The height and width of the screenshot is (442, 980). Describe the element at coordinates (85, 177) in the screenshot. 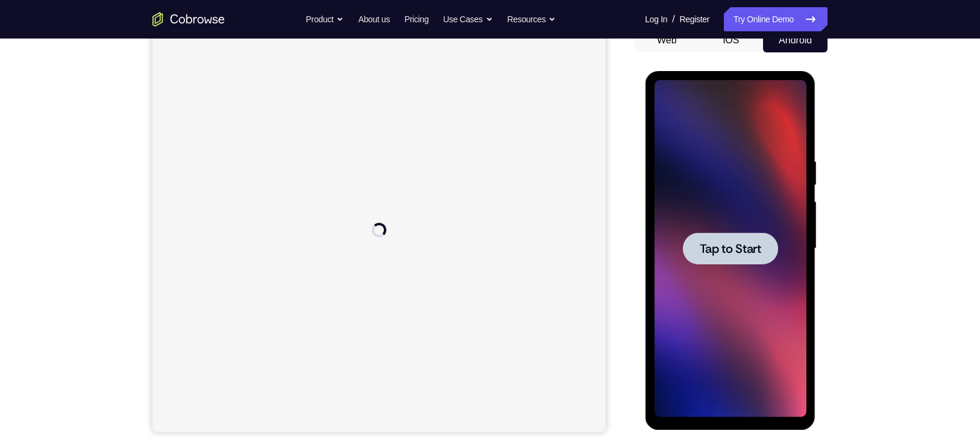

I see `button: Tap to Start` at that location.